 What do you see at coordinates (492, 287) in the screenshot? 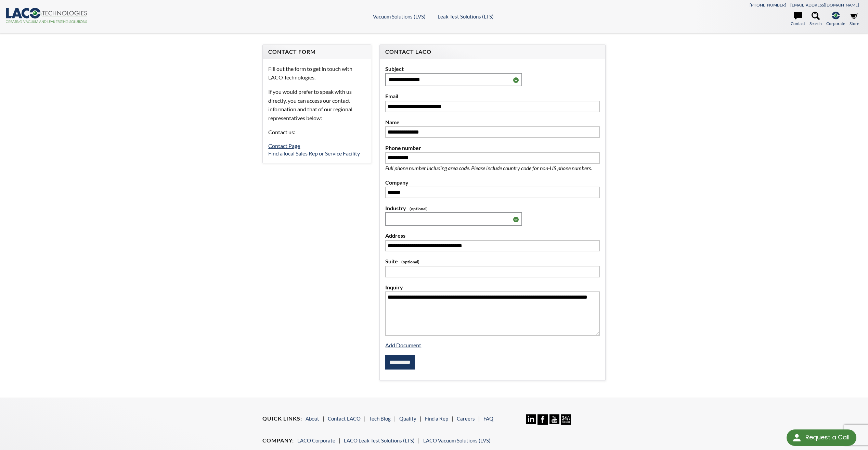
I see `label: Inquiry` at bounding box center [492, 287].